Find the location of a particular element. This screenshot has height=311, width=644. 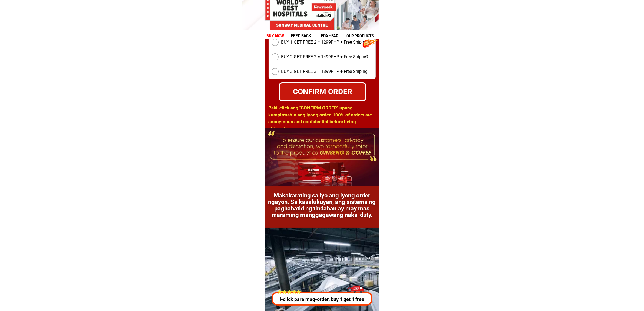

span: BUY 3 GET FREE 3 = 1899PHP + Free Shiping is located at coordinates (325, 71).